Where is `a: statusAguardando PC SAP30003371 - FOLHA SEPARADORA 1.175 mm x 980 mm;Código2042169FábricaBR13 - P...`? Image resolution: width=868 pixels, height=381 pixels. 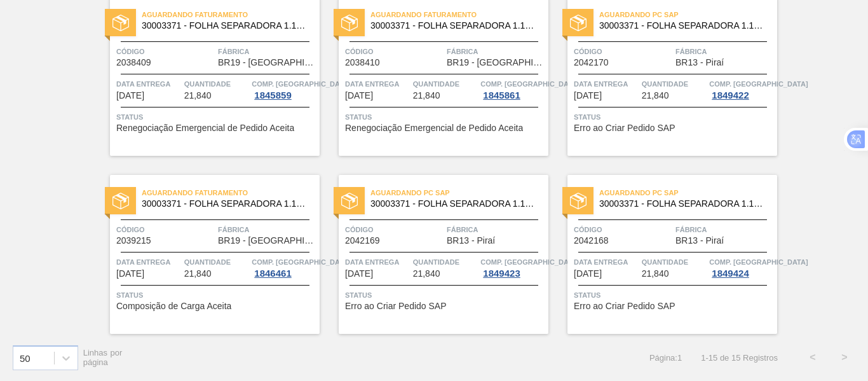
a: statusAguardando PC SAP30003371 - FOLHA SEPARADORA 1.175 mm x 980 mm;Código2042169FábricaBR13 - P... is located at coordinates (434, 255).